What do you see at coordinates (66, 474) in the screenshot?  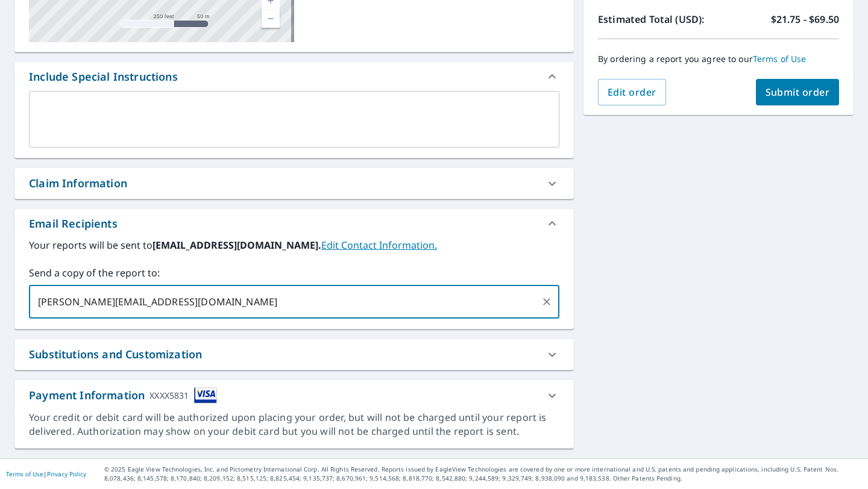 I see `a: Privacy Policy` at bounding box center [66, 474].